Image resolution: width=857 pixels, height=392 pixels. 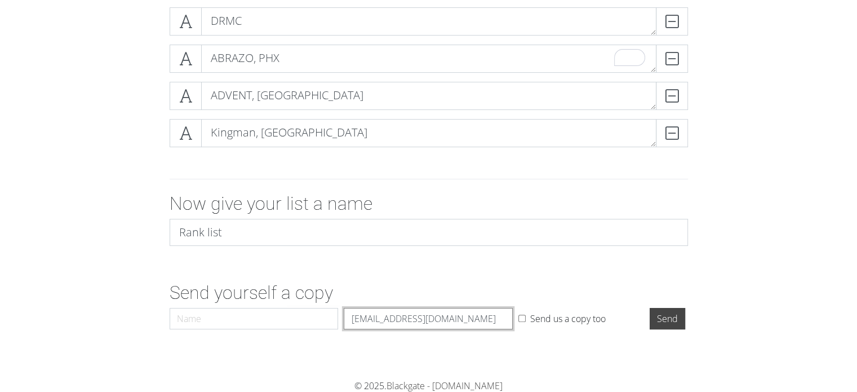 I want to click on input: My amazing list..., so click(x=429, y=232).